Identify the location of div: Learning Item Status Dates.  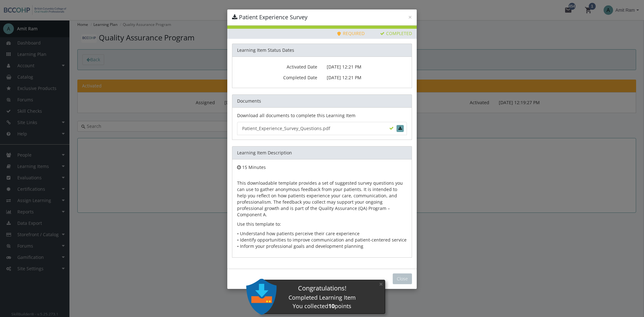
(322, 50).